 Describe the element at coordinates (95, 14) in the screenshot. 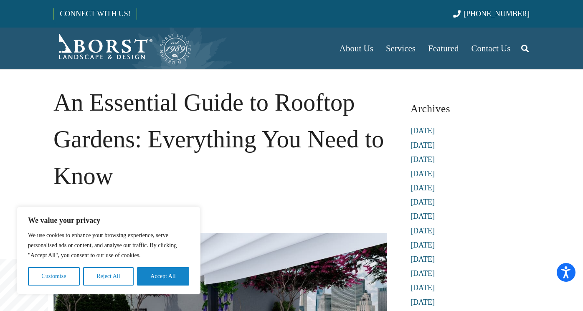

I see `a: CONNECT WITH US!` at that location.